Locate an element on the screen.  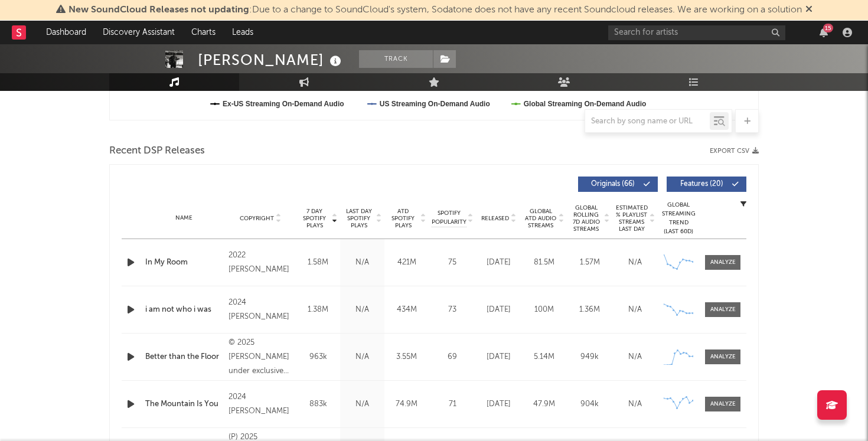
div: 3.55M is located at coordinates (406, 357).